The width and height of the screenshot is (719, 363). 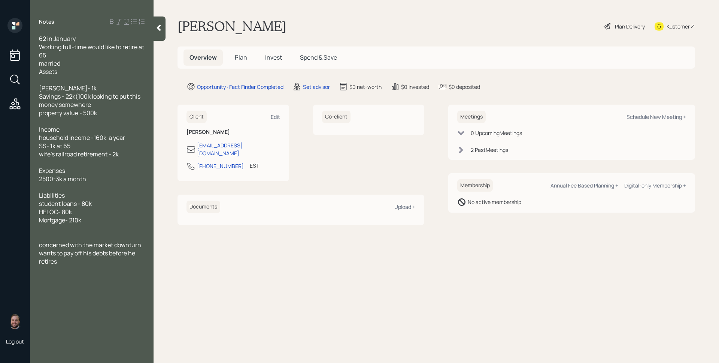 I want to click on div: 2 Past Meeting s, so click(x=490, y=149).